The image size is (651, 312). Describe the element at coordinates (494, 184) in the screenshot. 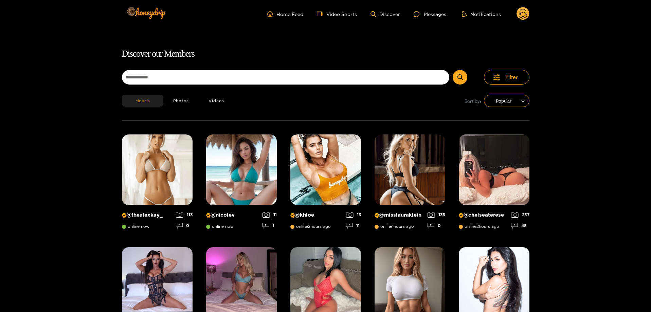

I see `a: Creator Profile Image: chelseaterese@chelseatereseonline2hours ago25748` at that location.